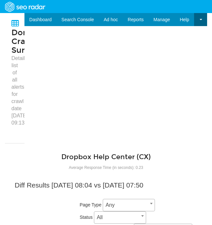 The height and width of the screenshot is (225, 212). I want to click on span: Ad hoc, so click(111, 20).